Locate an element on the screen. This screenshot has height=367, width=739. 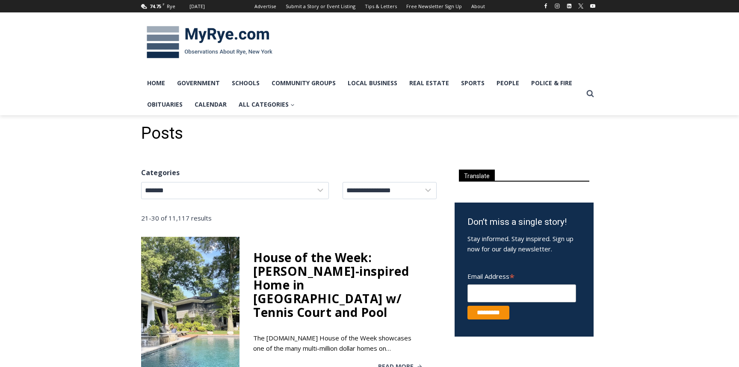
a: Facebook is located at coordinates (546, 6).